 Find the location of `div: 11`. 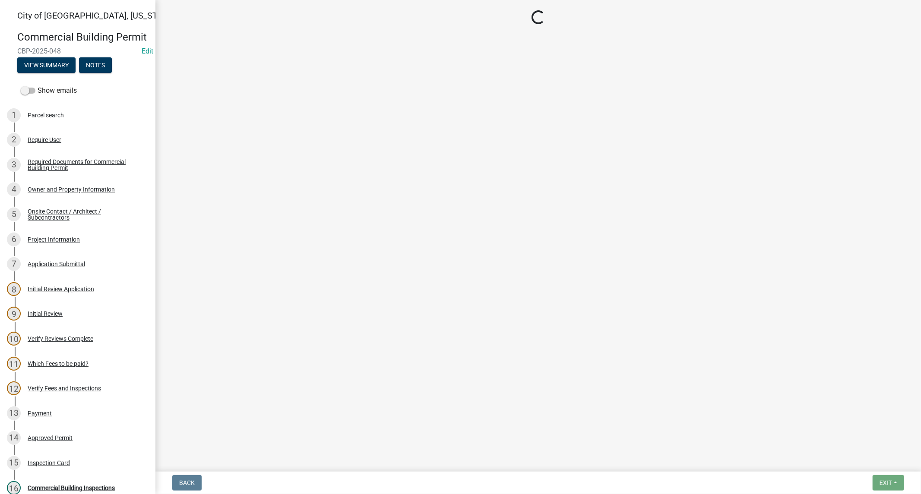

div: 11 is located at coordinates (14, 364).